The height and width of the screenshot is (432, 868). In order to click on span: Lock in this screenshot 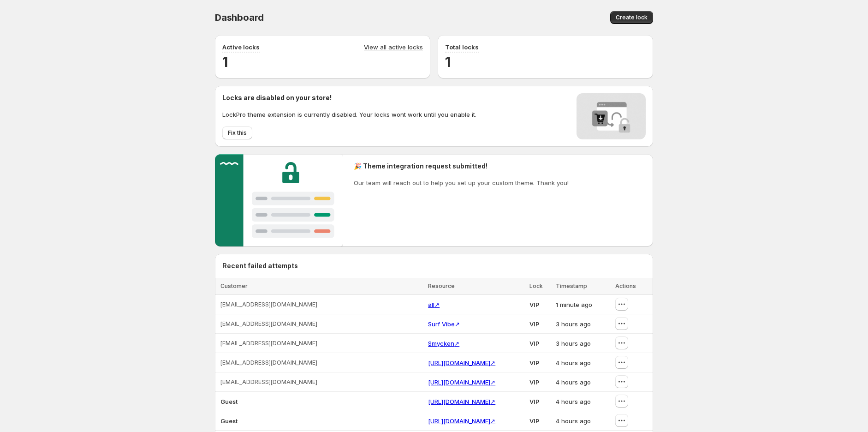, I will do `click(536, 286)`.